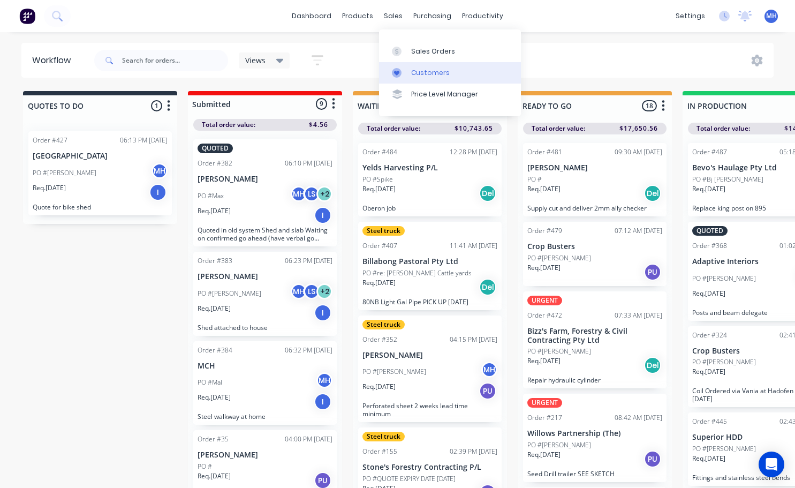  What do you see at coordinates (430, 467) in the screenshot?
I see `p: Stone's Forestry Contracting P/L` at bounding box center [430, 467].